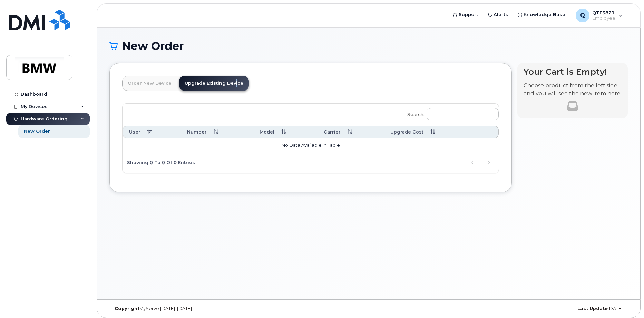  Describe the element at coordinates (592, 309) in the screenshot. I see `strong: Last Update` at that location.